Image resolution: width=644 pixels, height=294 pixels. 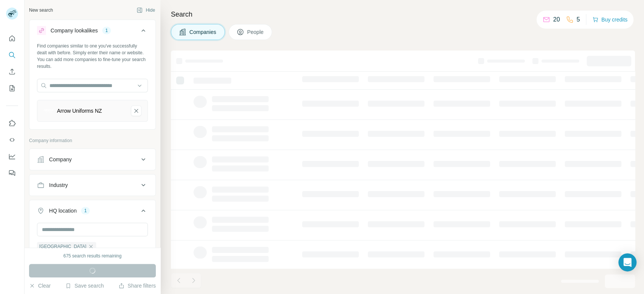 I want to click on h4: Search, so click(x=403, y=14).